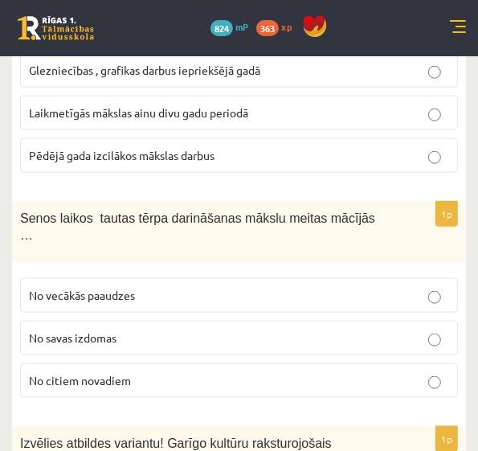 The height and width of the screenshot is (451, 478). Describe the element at coordinates (278, 27) in the screenshot. I see `a: 363 xp` at that location.